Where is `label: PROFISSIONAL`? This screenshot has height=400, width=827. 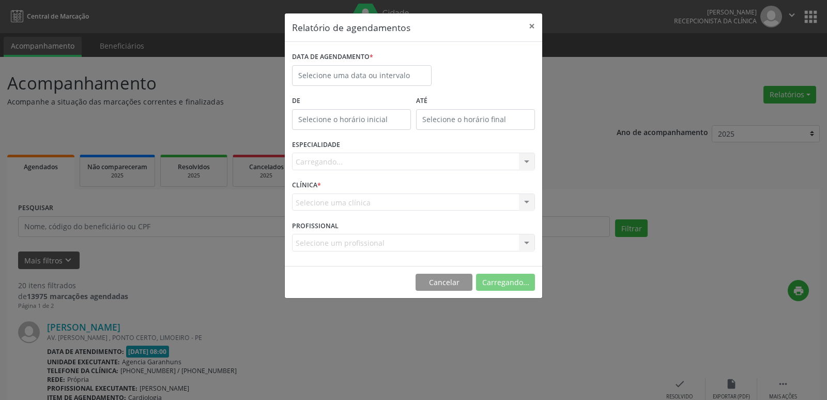 label: PROFISSIONAL is located at coordinates (315, 225).